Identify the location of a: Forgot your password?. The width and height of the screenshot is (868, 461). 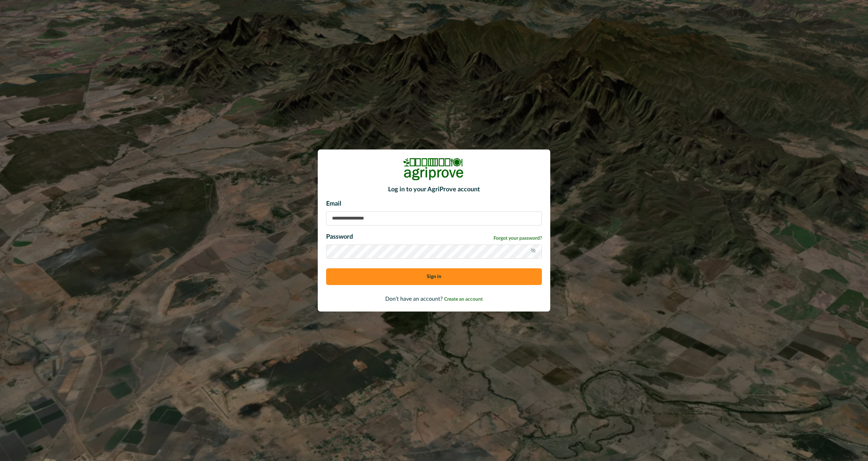
(518, 238).